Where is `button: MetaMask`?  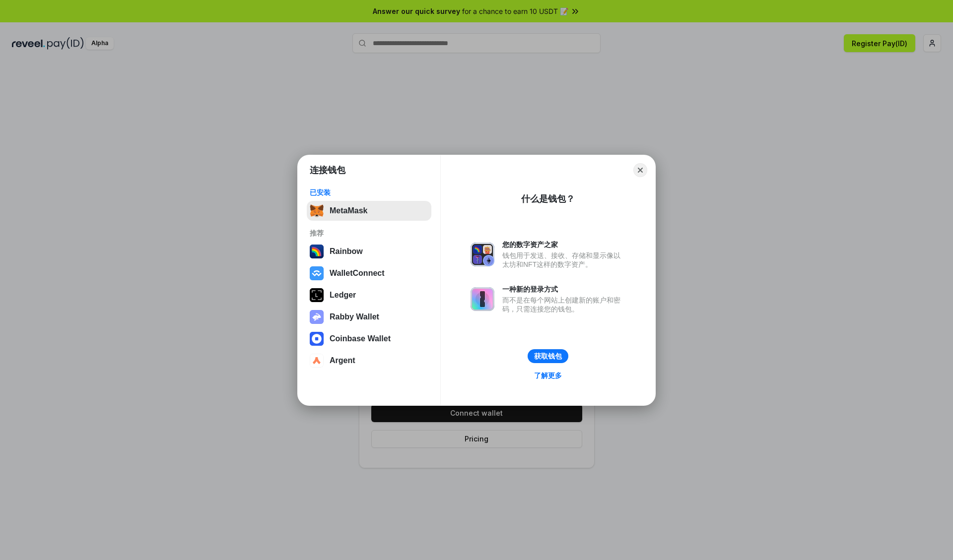 button: MetaMask is located at coordinates (369, 211).